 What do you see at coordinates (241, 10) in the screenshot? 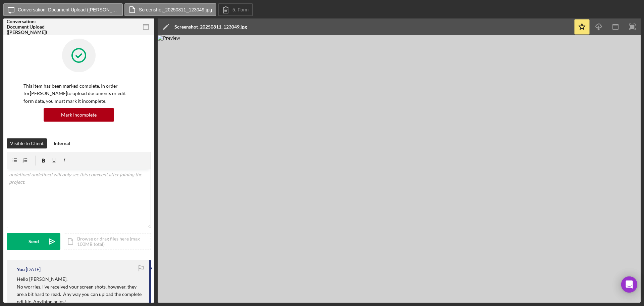
I see `label: 5. Form` at bounding box center [241, 10].